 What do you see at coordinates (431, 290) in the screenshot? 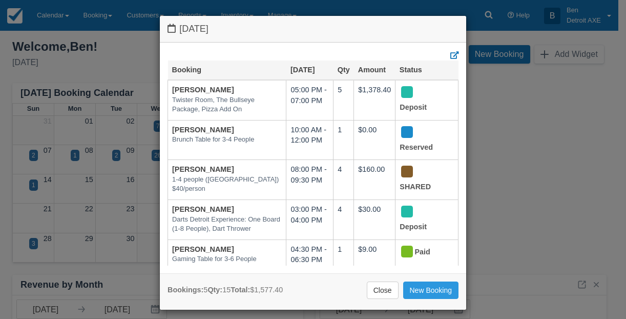
I see `a: New Booking` at bounding box center [431, 290].